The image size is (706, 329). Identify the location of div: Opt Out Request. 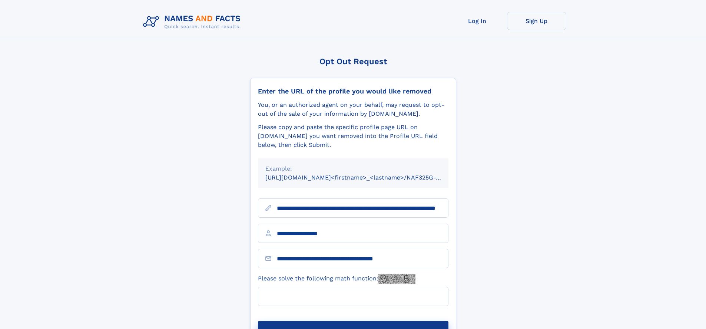
(353, 61).